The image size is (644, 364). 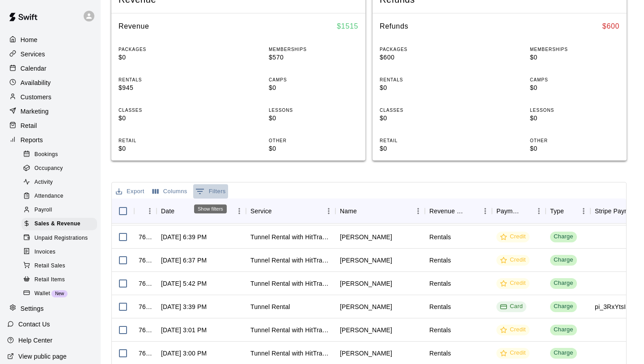 What do you see at coordinates (50, 40) in the screenshot?
I see `a: Home` at bounding box center [50, 40].